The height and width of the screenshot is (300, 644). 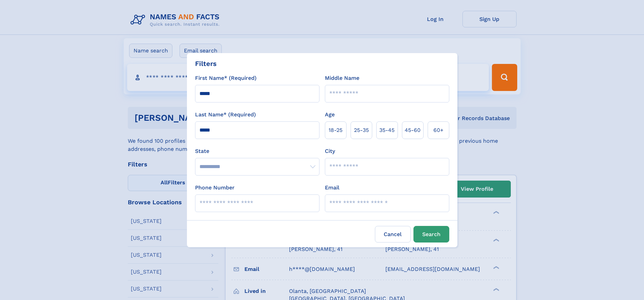 What do you see at coordinates (387, 130) in the screenshot?
I see `span: 35‑45` at bounding box center [387, 130].